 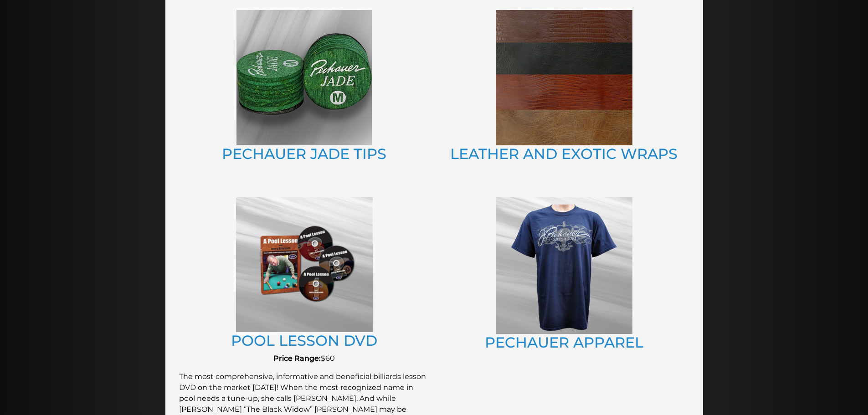 I want to click on a: LEATHER AND EXOTIC WRAPS, so click(x=563, y=154).